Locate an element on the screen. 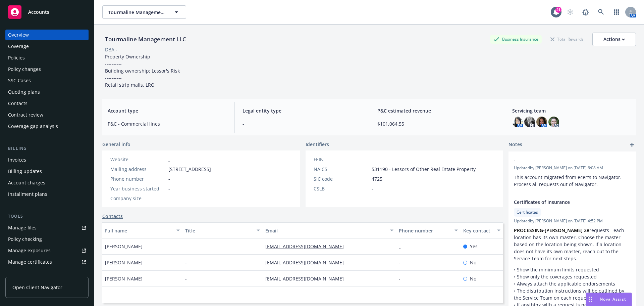 This screenshot has height=306, width=644. a: Search is located at coordinates (601, 12).